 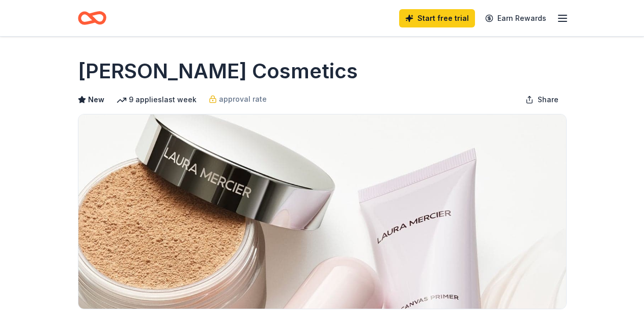 What do you see at coordinates (516, 19) in the screenshot?
I see `a: Earn Rewards` at bounding box center [516, 19].